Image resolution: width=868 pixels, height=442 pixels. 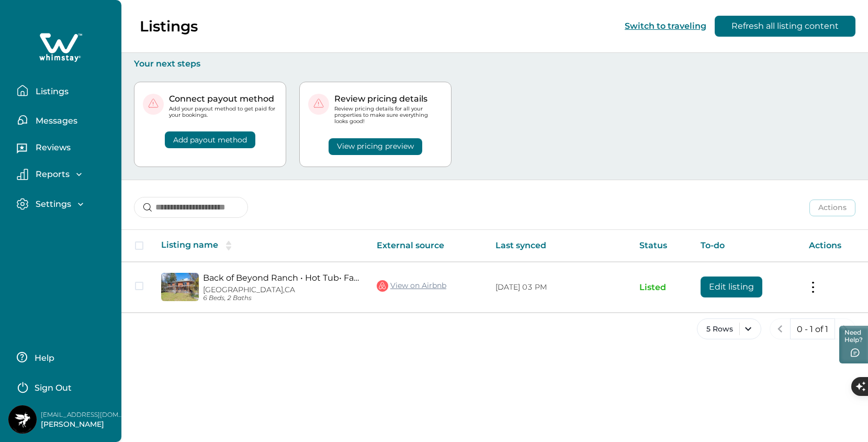 I want to click on p: Listed, so click(x=661, y=287).